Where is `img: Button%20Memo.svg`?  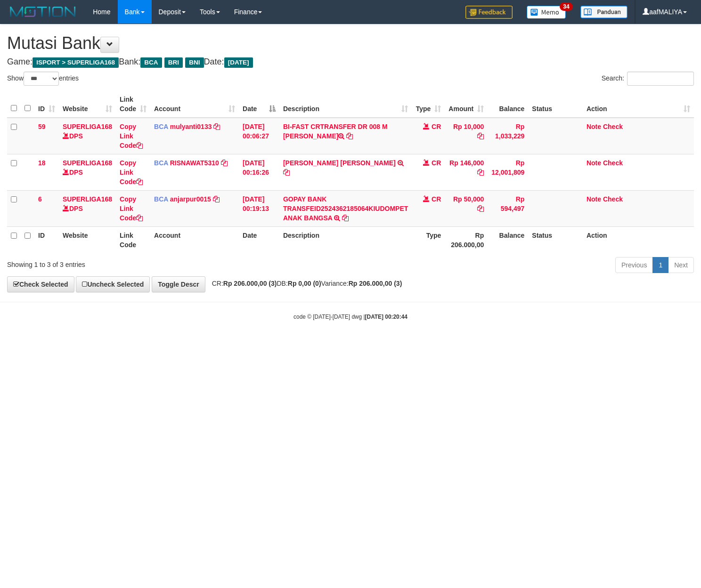 img: Button%20Memo.svg is located at coordinates (547, 12).